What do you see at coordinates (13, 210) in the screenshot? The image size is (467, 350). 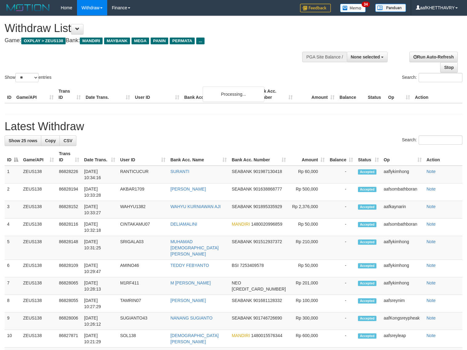 I see `td: 3` at bounding box center [13, 210].